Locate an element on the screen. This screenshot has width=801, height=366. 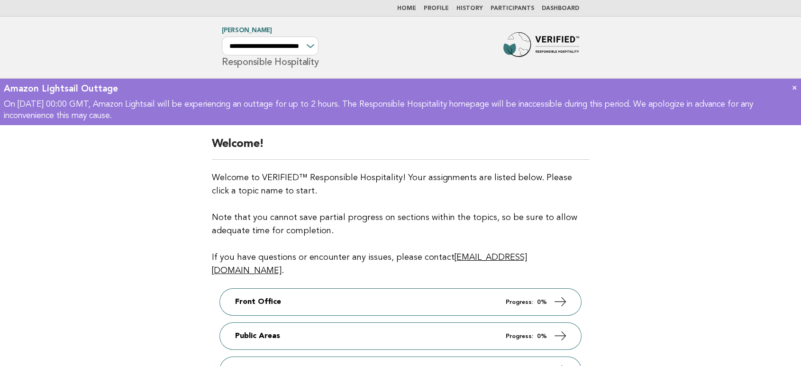
h1: Responsible Hospitality is located at coordinates (270, 47).